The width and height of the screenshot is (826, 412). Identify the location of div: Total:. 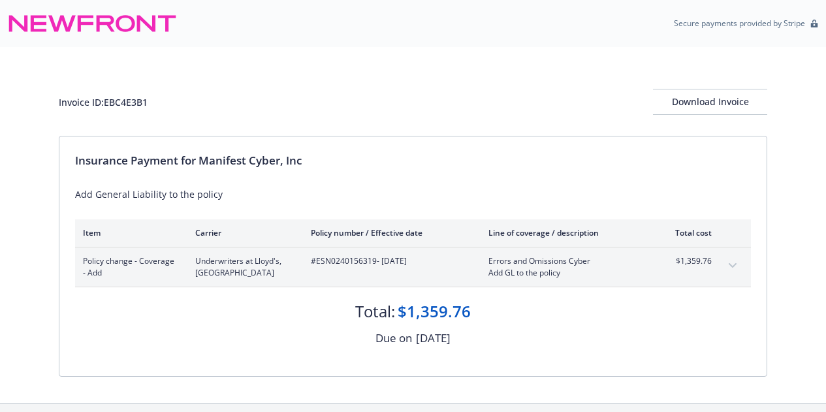
(375, 311).